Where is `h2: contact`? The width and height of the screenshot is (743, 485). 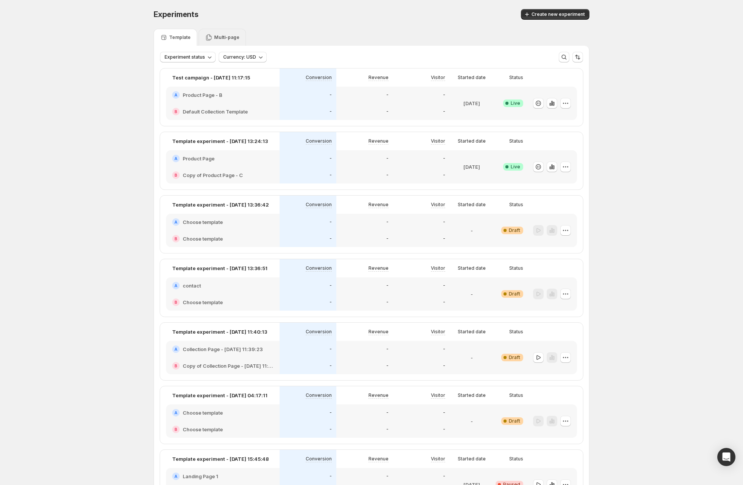 h2: contact is located at coordinates (192, 286).